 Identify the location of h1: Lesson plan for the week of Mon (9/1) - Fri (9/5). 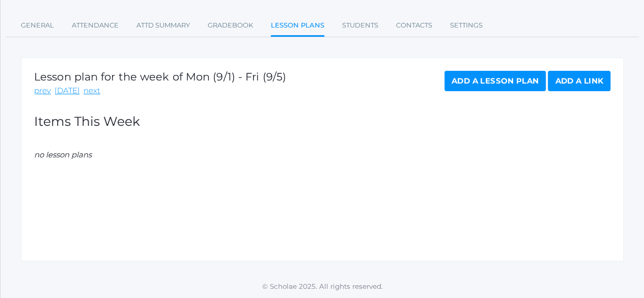
(160, 76).